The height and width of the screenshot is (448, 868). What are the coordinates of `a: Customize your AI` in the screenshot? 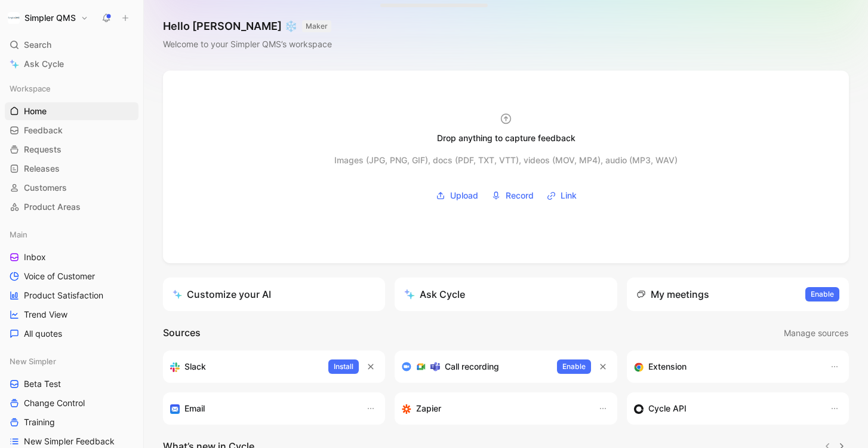 It's located at (275, 294).